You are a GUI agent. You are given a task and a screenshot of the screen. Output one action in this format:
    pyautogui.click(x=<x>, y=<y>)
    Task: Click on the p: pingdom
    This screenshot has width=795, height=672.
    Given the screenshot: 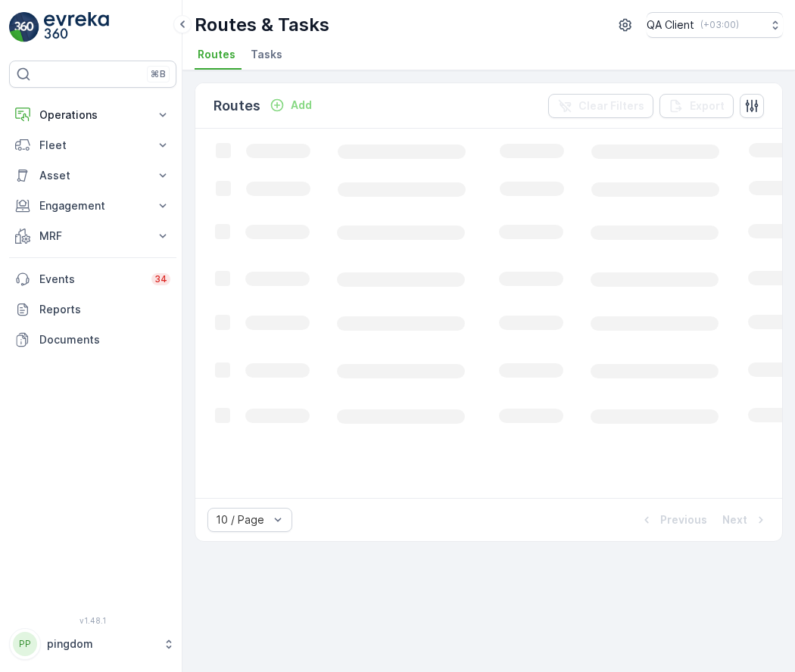 What is the action you would take?
    pyautogui.click(x=100, y=645)
    